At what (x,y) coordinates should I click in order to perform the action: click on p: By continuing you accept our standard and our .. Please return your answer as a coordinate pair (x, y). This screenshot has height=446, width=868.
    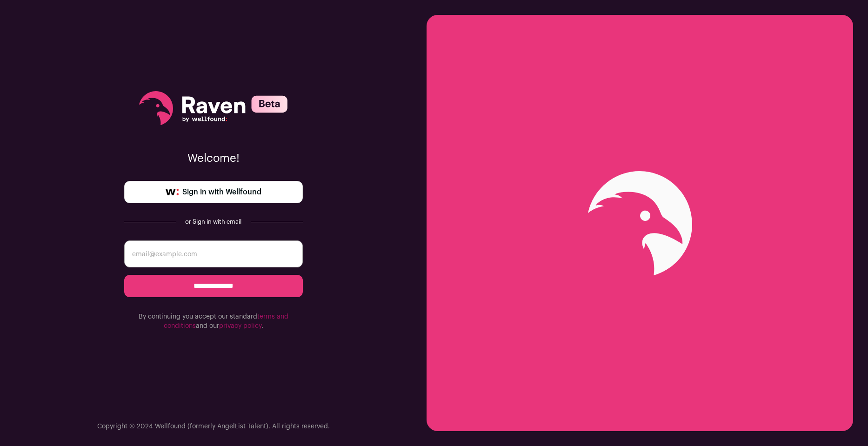
    Looking at the image, I should click on (214, 321).